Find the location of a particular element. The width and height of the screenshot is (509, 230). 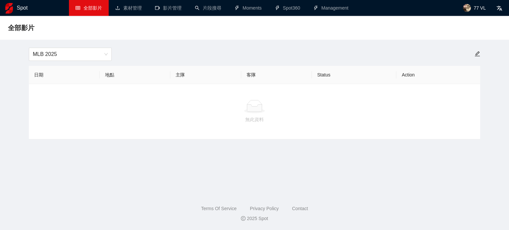

a: Terms Of Service is located at coordinates (219, 209).